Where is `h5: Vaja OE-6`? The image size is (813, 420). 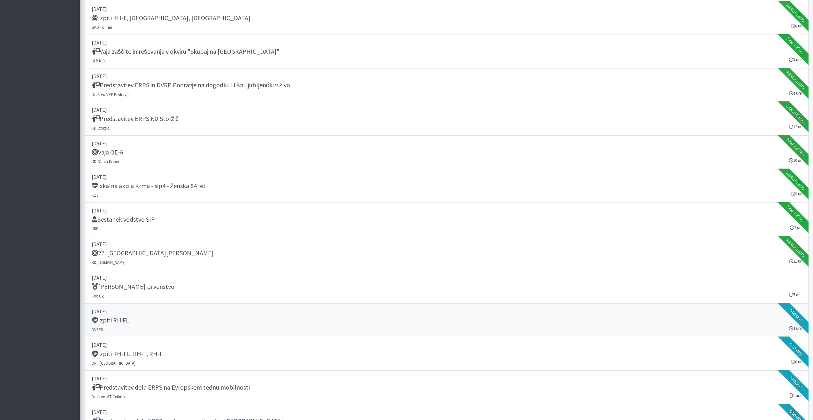
h5: Vaja OE-6 is located at coordinates (107, 152).